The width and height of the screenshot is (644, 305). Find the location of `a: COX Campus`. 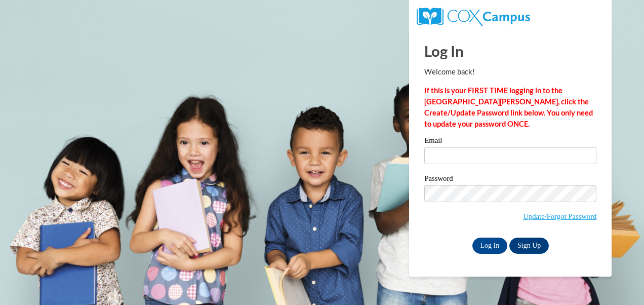

a: COX Campus is located at coordinates (473, 16).